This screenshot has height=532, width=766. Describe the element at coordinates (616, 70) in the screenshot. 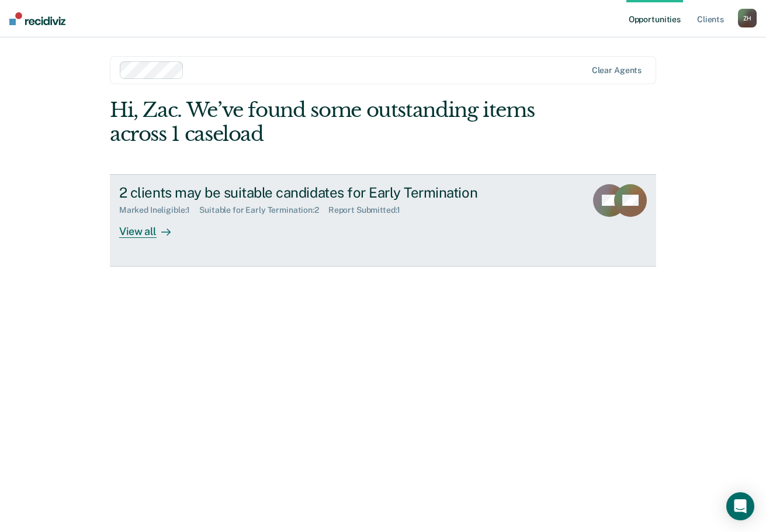

I see `div: Clear agents` at that location.